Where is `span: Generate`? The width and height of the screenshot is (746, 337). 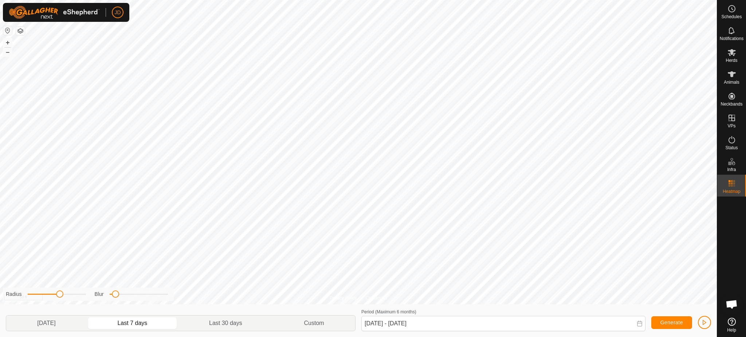
span: Generate is located at coordinates (671, 323).